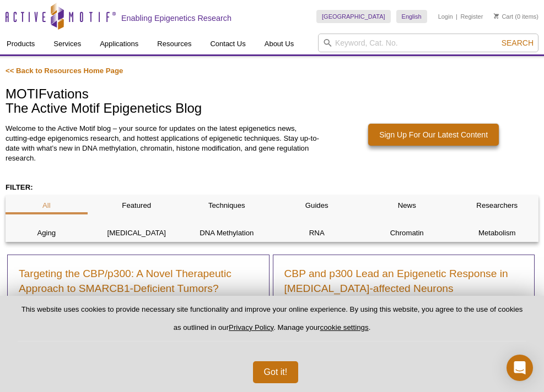  Describe the element at coordinates (471, 16) in the screenshot. I see `a: Register` at that location.